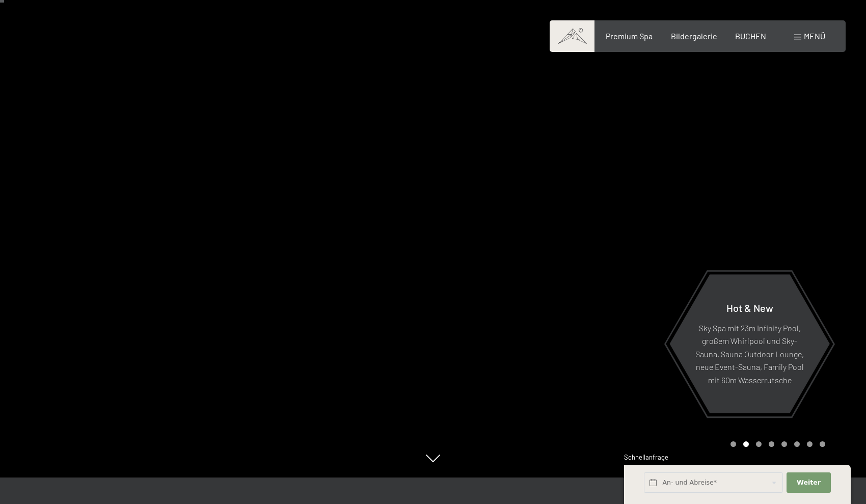 This screenshot has width=866, height=504. What do you see at coordinates (750, 343) in the screenshot?
I see `a: Hot & New Sky Spa mit 23m Infinity Pool, großem Whirlpool und Sky-Sauna, Sauna Outdoor Lounge, ne...` at bounding box center [750, 343].